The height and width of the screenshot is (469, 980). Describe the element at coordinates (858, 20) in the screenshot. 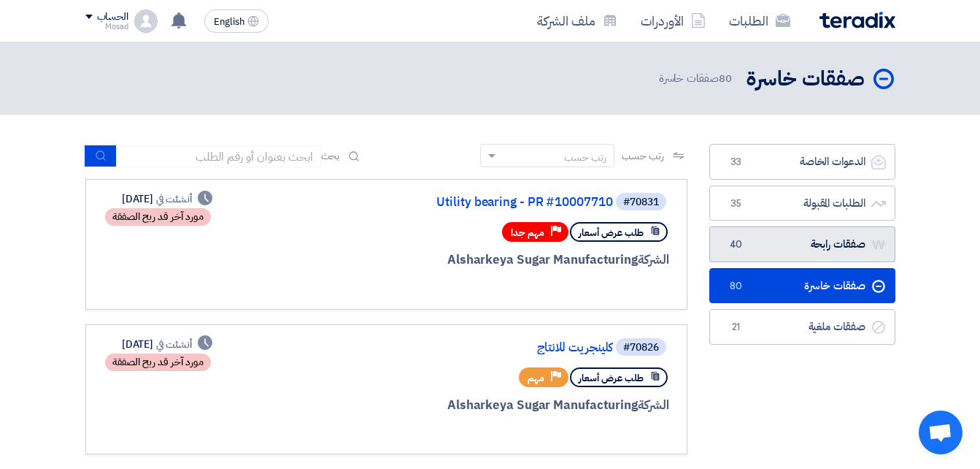

I see `img: Teradix logo` at that location.